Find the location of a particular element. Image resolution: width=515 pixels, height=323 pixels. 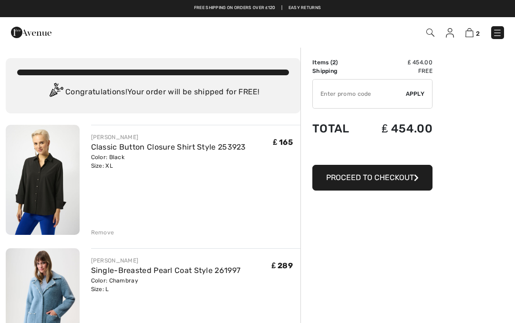

div: Color: Chambray Size: L is located at coordinates (166, 285).